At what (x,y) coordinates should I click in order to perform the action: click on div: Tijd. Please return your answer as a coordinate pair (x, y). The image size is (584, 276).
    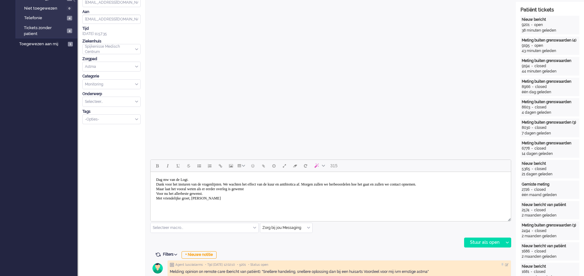
    Looking at the image, I should click on (112, 28).